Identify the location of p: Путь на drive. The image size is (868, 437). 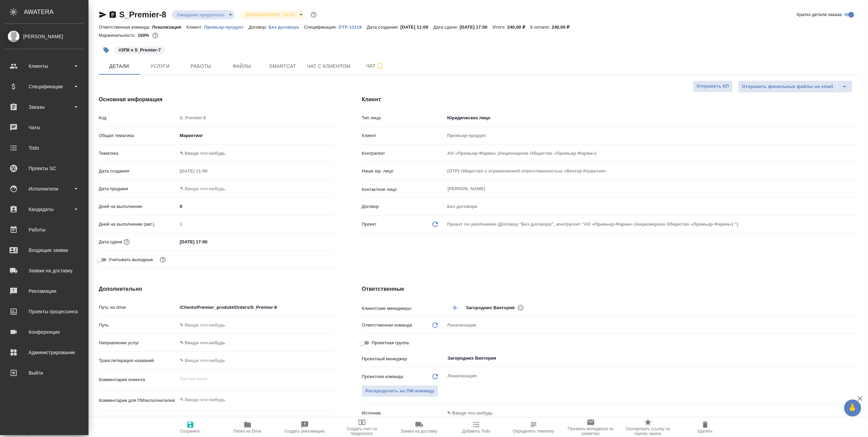
(138, 308).